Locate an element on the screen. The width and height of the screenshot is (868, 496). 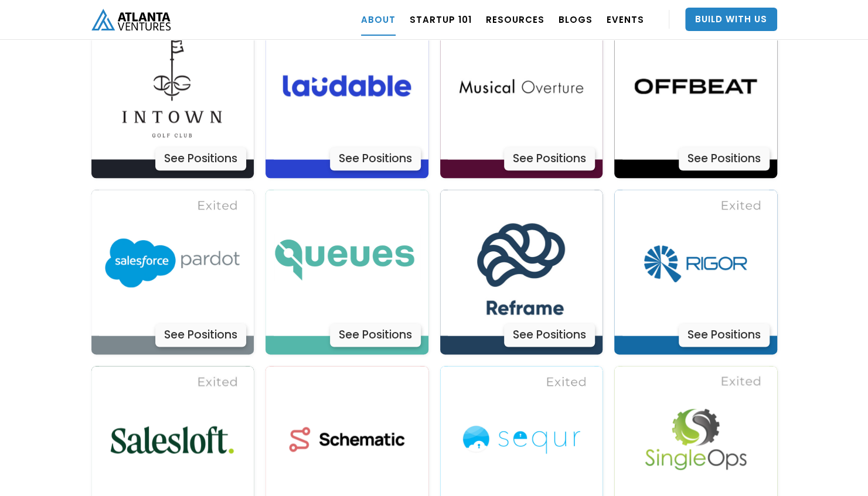
a: EVENTS is located at coordinates (626, 19).